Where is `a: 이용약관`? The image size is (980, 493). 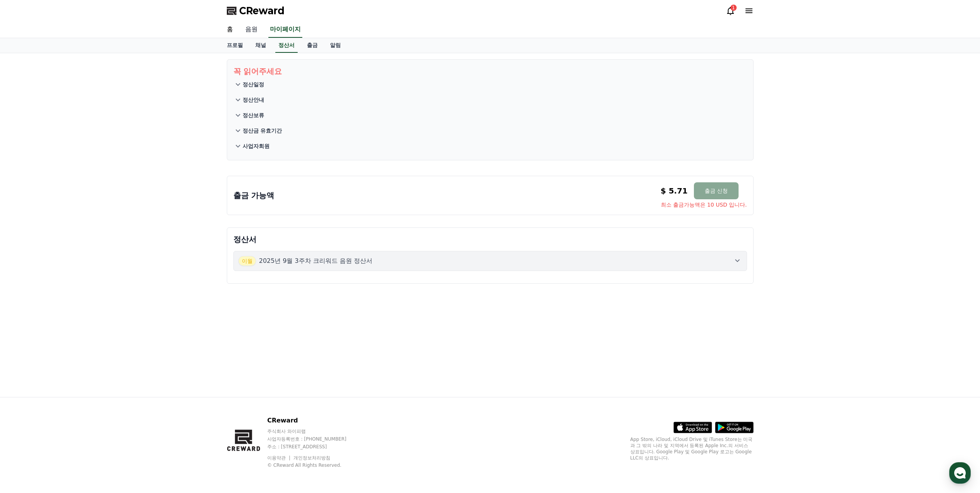 a: 이용약관 is located at coordinates (279, 457).